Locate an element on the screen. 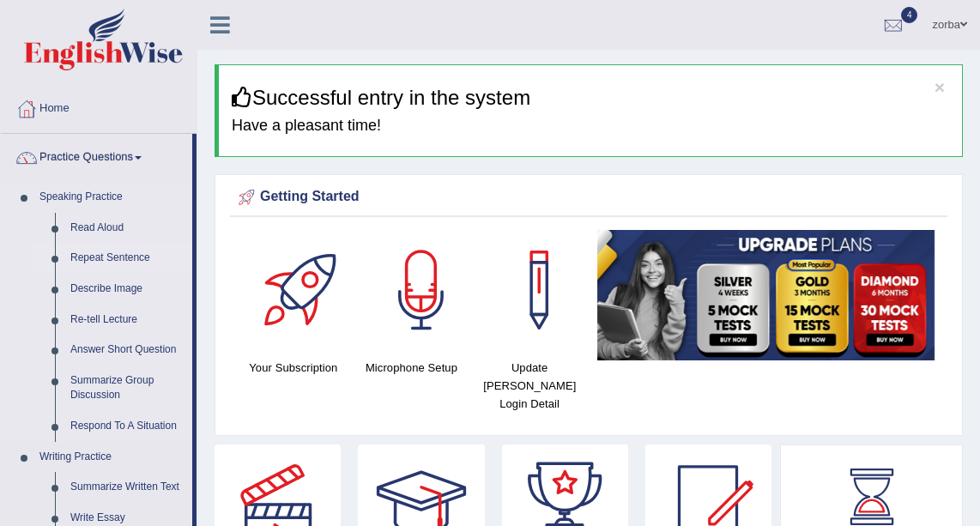 Image resolution: width=980 pixels, height=526 pixels. a: Home is located at coordinates (98, 106).